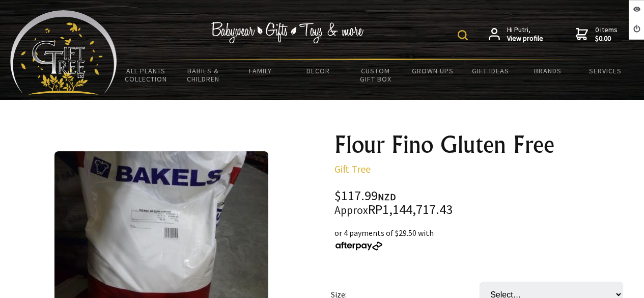  Describe the element at coordinates (352, 169) in the screenshot. I see `a: Gift Tree` at that location.